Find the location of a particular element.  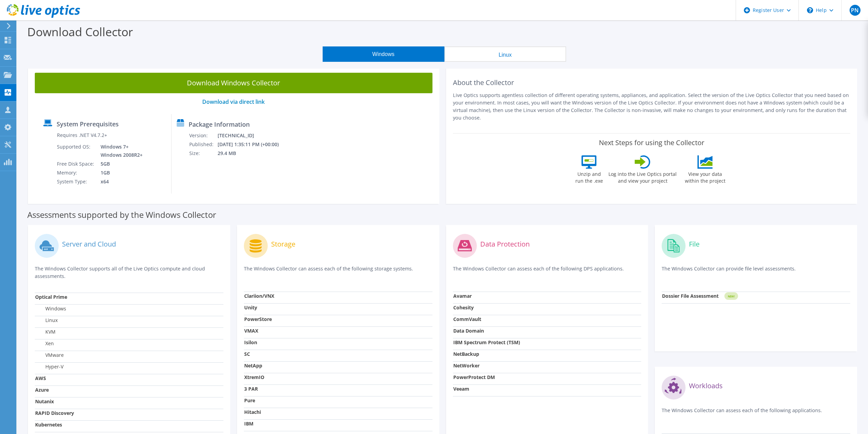

strong: Nutanix is located at coordinates (44, 401).